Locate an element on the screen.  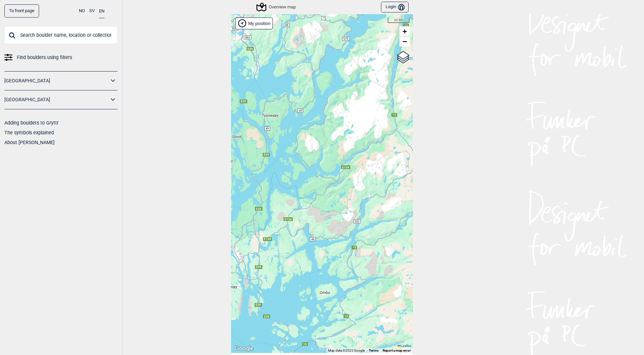
span: Map data ©2025 Google is located at coordinates (346, 350).